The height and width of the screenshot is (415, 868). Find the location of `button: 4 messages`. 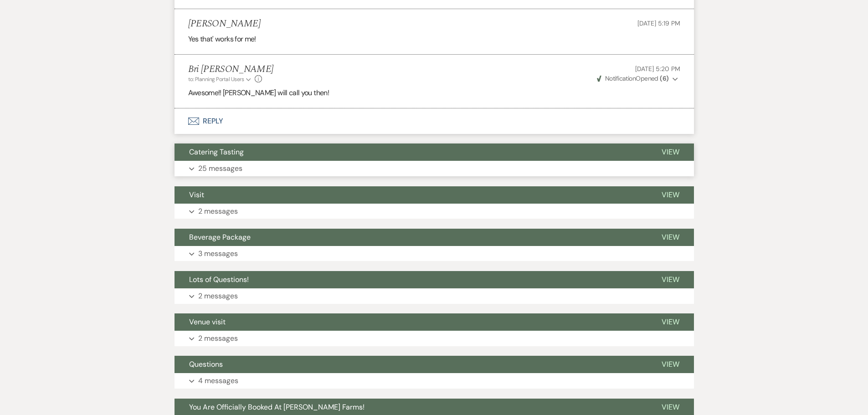

button: 4 messages is located at coordinates (434, 381).